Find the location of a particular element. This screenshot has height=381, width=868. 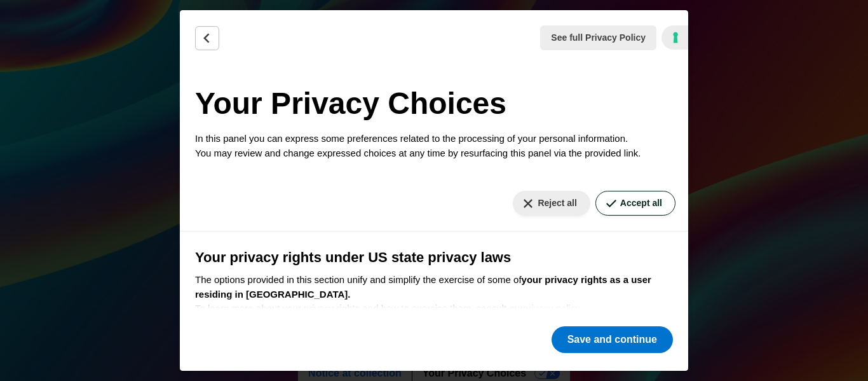

span: See full Privacy Policy is located at coordinates (598, 37).